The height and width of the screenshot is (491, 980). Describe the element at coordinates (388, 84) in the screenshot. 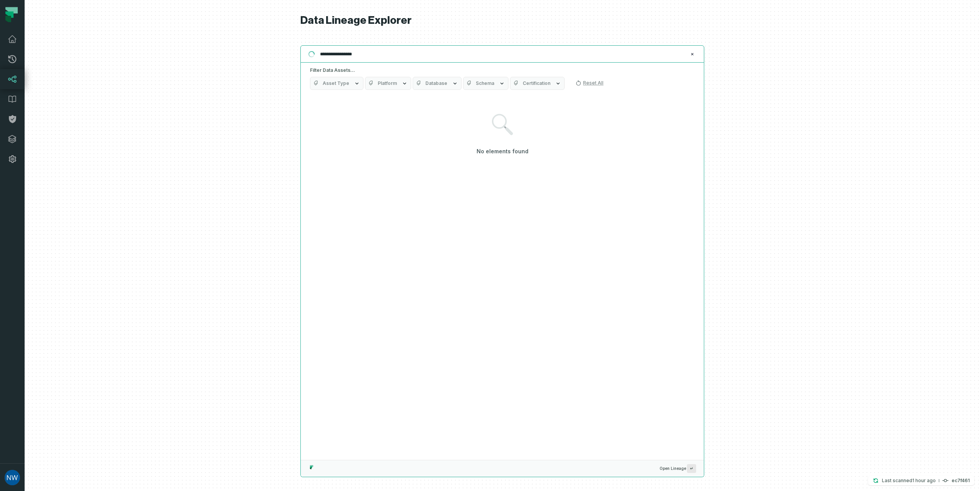

I see `button: Platform` at that location.